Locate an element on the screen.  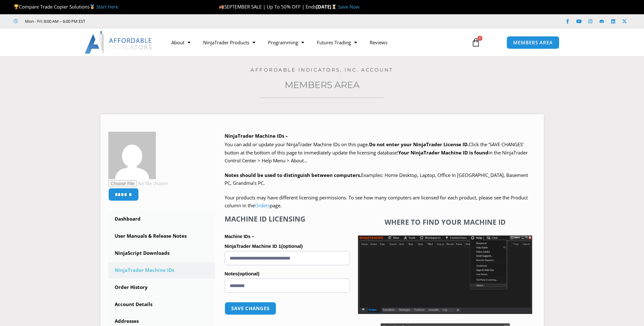
a: Reviews is located at coordinates (378, 42).